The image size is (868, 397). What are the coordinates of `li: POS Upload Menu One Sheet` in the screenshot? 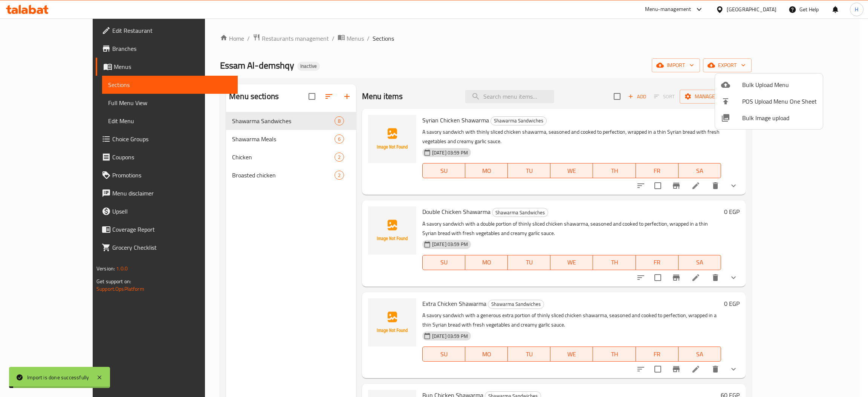 It's located at (768, 102).